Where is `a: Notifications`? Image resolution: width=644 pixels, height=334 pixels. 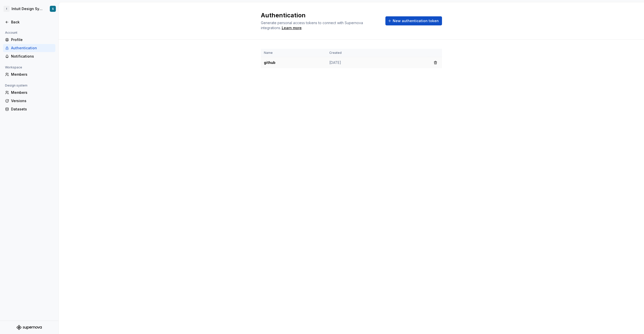
a: Notifications is located at coordinates (29, 56).